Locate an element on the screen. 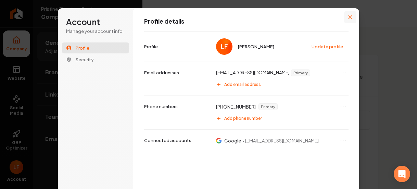 The height and width of the screenshot is (189, 417). div: Open Intercom Messenger is located at coordinates (402, 174).